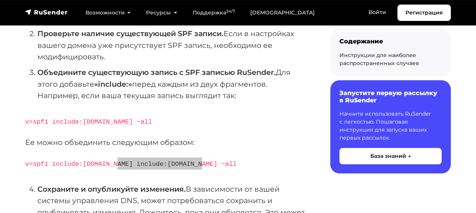 This screenshot has width=476, height=213. Describe the element at coordinates (213, 13) in the screenshot. I see `a: Поддержка24/7` at that location.